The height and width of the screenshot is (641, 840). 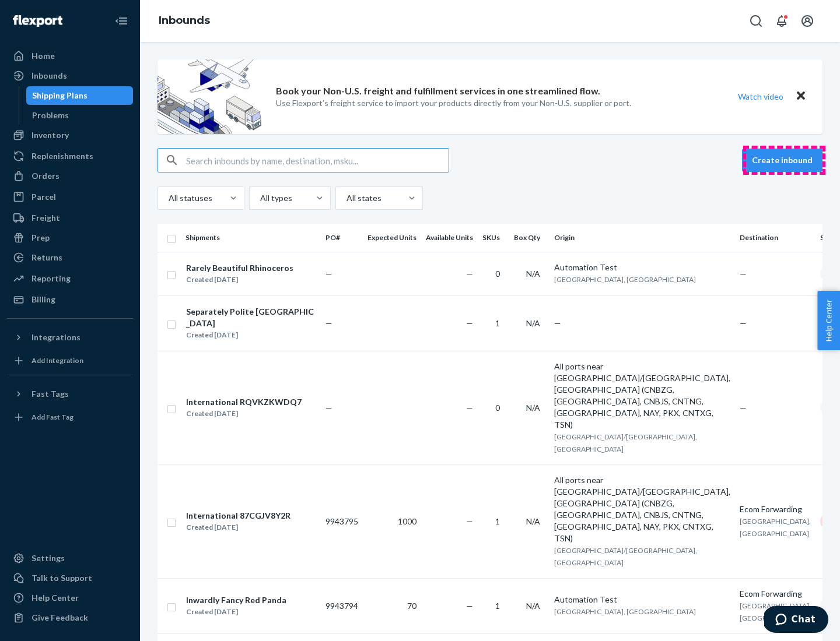 What do you see at coordinates (70, 394) in the screenshot?
I see `button: Fast Tags` at bounding box center [70, 394].